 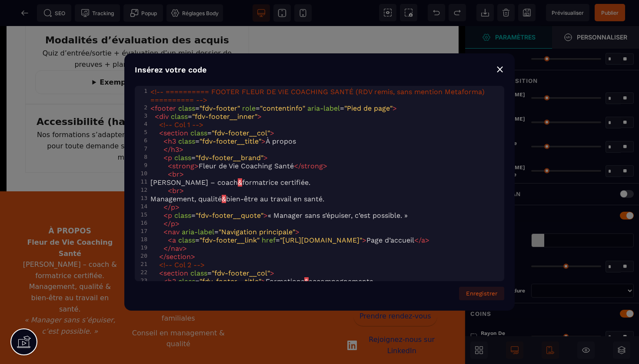 What do you see at coordinates (269, 240) in the screenshot?
I see `span: href` at bounding box center [269, 240].